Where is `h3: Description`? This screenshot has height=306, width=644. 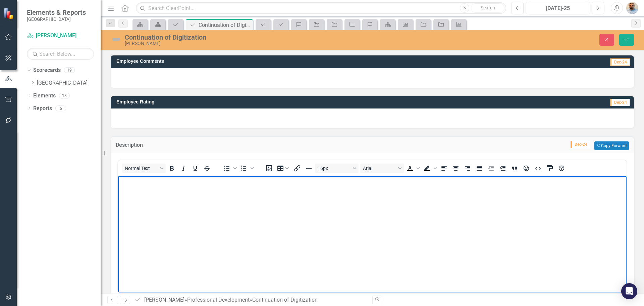 h3: Description is located at coordinates (197, 145).